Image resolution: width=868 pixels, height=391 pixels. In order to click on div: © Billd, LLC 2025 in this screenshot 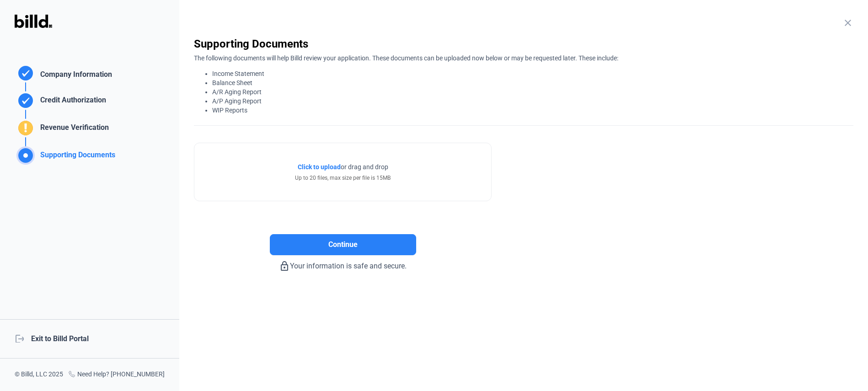, I will do `click(39, 374)`.